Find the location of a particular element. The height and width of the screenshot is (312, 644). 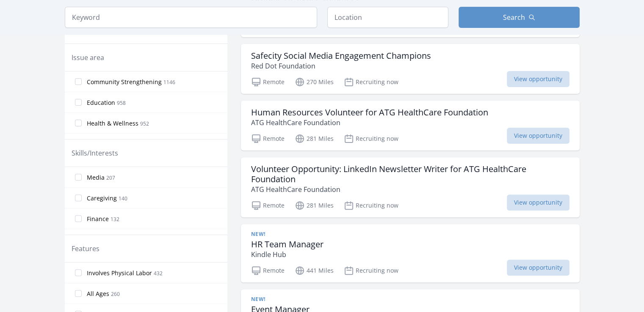

span: Community Strengthening is located at coordinates (124, 82).